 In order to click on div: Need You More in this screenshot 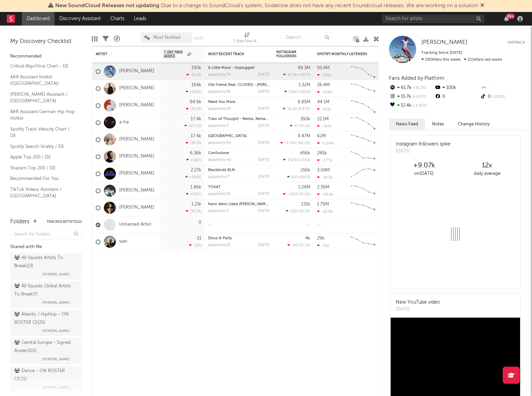, I will do `click(239, 102)`.